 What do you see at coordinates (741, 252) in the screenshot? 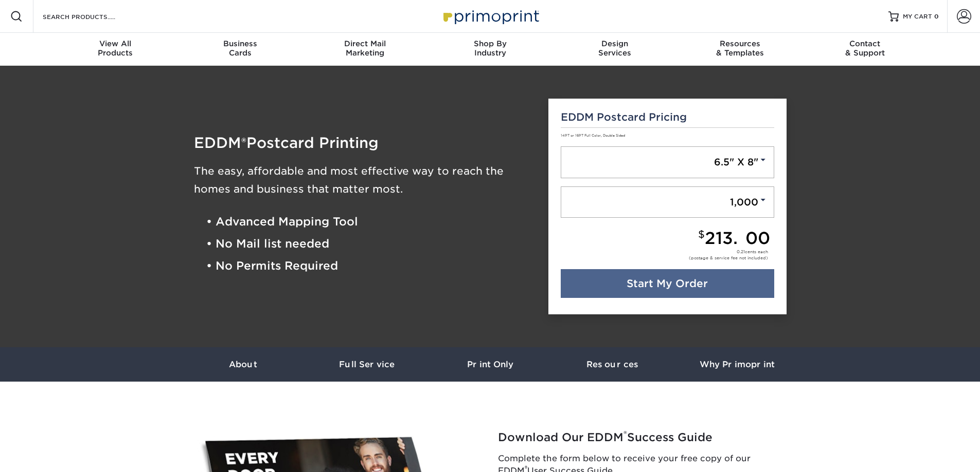
I see `span: 0.21` at bounding box center [741, 252].